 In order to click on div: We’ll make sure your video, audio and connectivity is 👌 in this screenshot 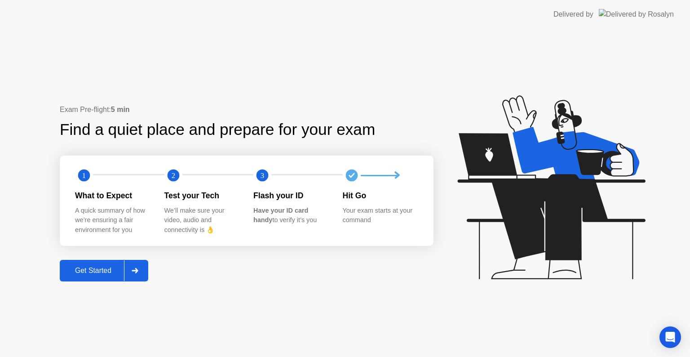, I will do `click(202, 220)`.